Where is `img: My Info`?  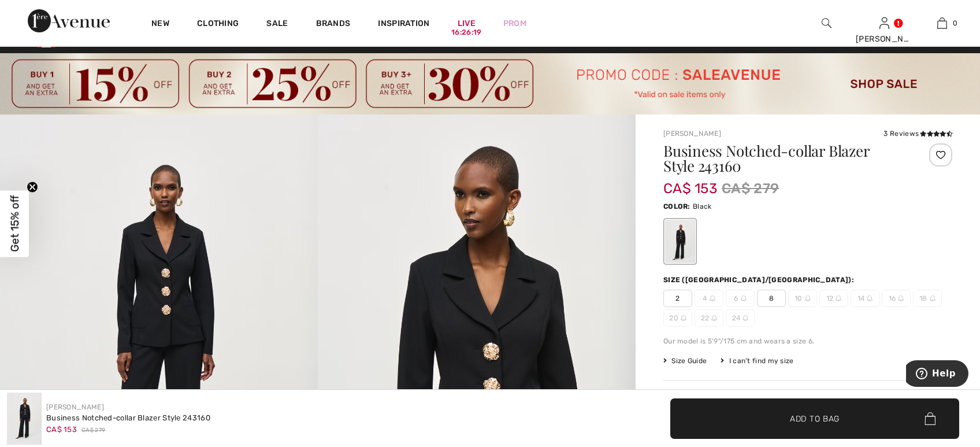 img: My Info is located at coordinates (884, 23).